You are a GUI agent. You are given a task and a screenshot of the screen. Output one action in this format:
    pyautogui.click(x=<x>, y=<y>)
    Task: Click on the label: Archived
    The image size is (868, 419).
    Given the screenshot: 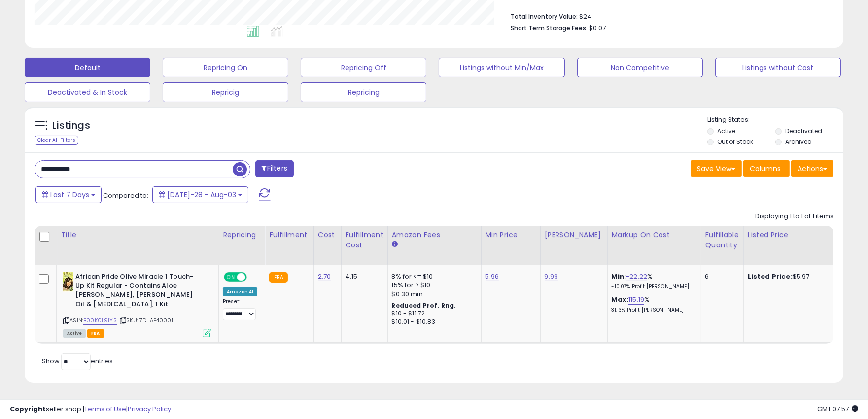 What is the action you would take?
    pyautogui.click(x=798, y=142)
    